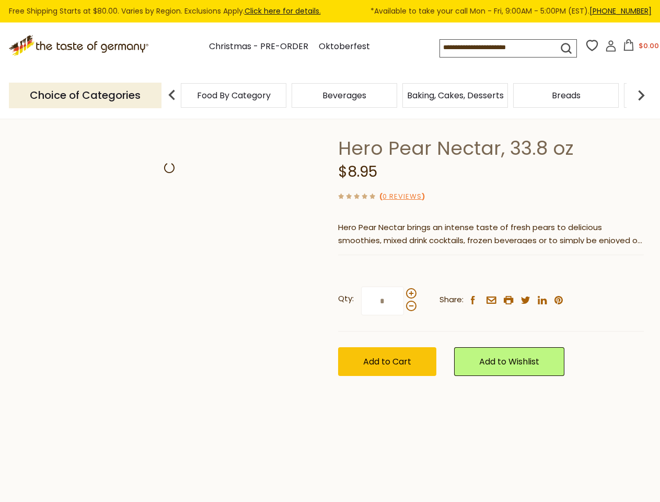 The width and height of the screenshot is (660, 502). Describe the element at coordinates (649, 45) in the screenshot. I see `span: $0.00` at that location.